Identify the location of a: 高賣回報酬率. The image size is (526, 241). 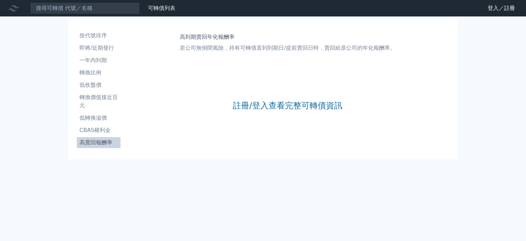
(99, 142).